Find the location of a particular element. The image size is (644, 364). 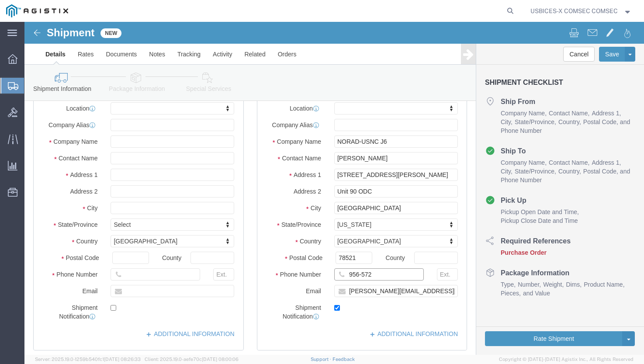

span: USBICES-X COMSEC COMSEC is located at coordinates (575, 11).